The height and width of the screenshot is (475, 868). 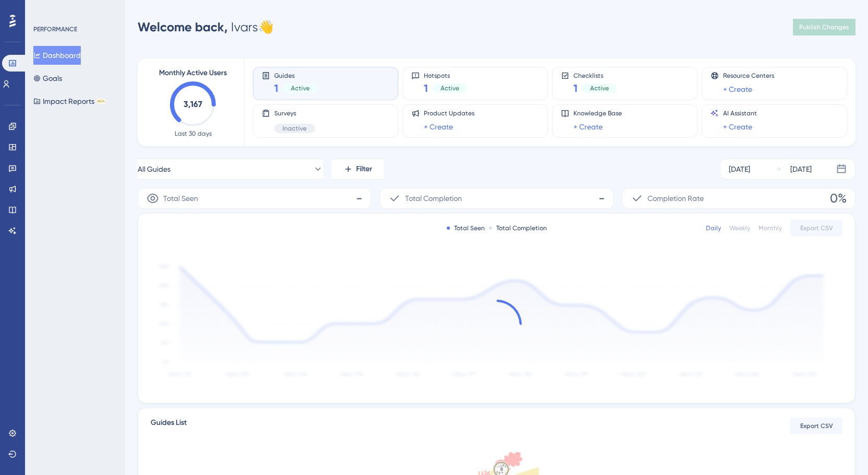 I want to click on button: Goals, so click(x=47, y=78).